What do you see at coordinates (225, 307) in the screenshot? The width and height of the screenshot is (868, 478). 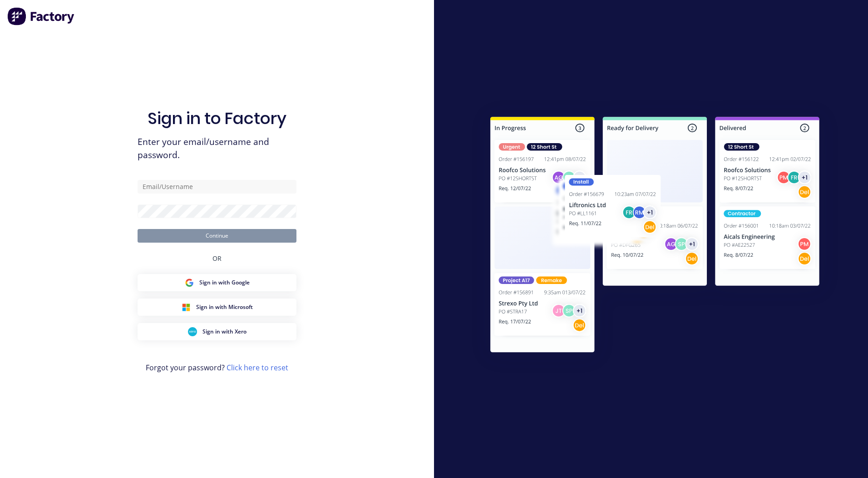 I see `span: Sign in with Microsoft` at bounding box center [225, 307].